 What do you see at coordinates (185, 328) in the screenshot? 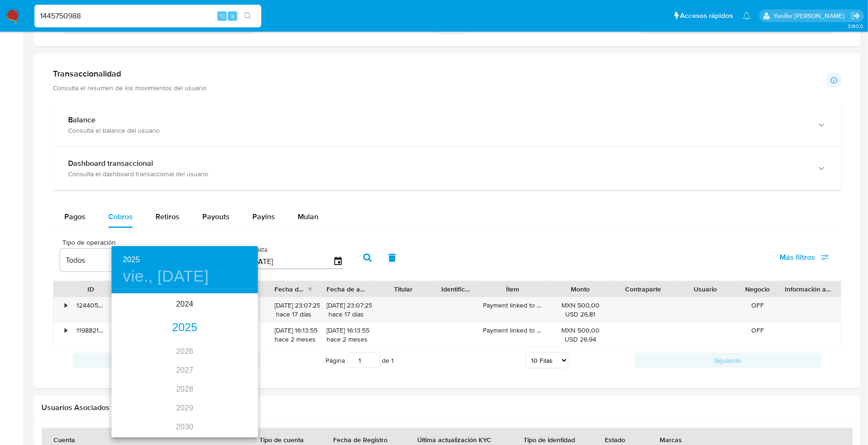
I see `div: 2025` at bounding box center [185, 328].